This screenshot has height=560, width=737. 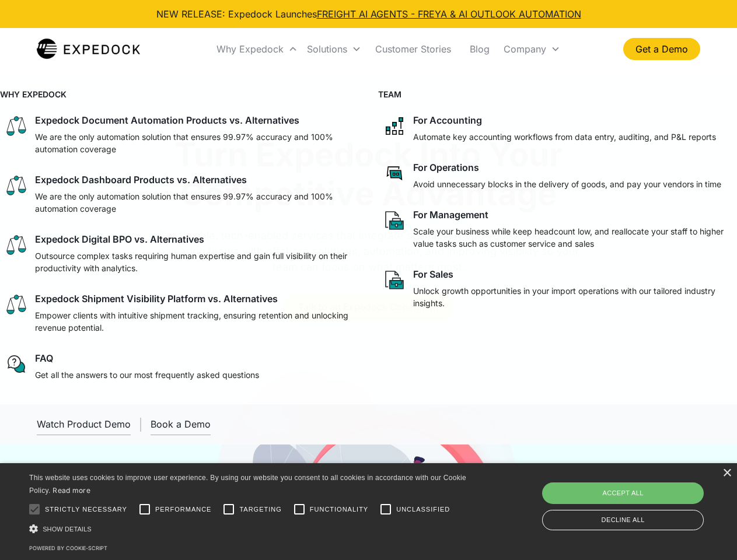 What do you see at coordinates (119, 240) in the screenshot?
I see `div: Expedock Digital BPO vs. Alternatives` at bounding box center [119, 240].